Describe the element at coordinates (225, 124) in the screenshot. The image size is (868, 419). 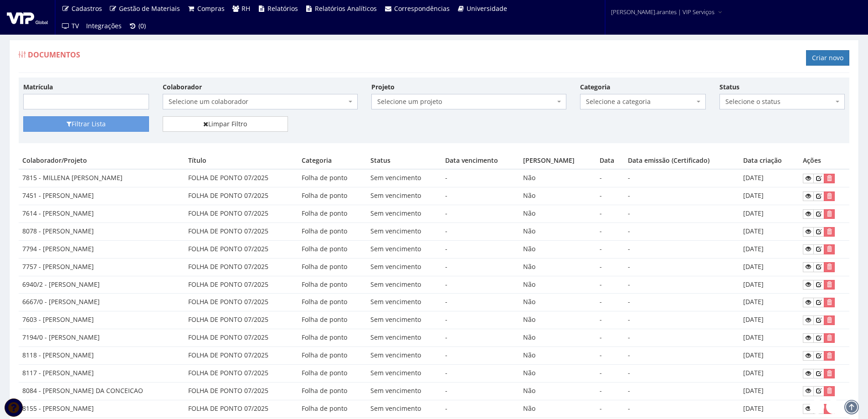
I see `a: Limpar Filtro` at that location.